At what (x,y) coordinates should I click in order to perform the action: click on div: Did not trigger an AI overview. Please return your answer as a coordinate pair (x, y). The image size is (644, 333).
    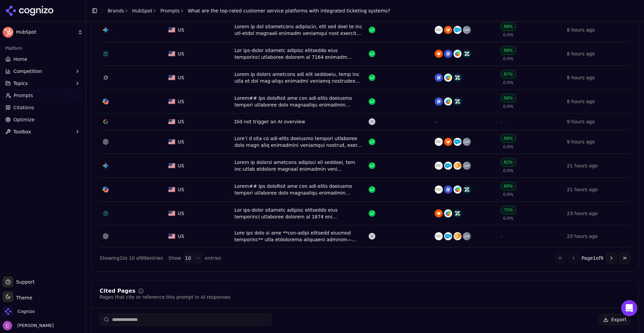
    Looking at the image, I should click on (298, 122).